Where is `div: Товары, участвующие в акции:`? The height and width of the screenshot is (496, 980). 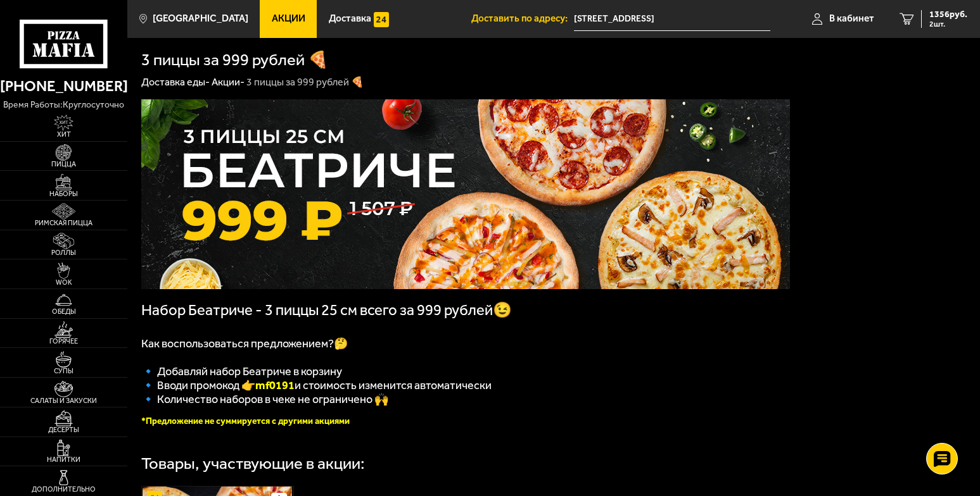 div: Товары, участвующие в акции: is located at coordinates (253, 464).